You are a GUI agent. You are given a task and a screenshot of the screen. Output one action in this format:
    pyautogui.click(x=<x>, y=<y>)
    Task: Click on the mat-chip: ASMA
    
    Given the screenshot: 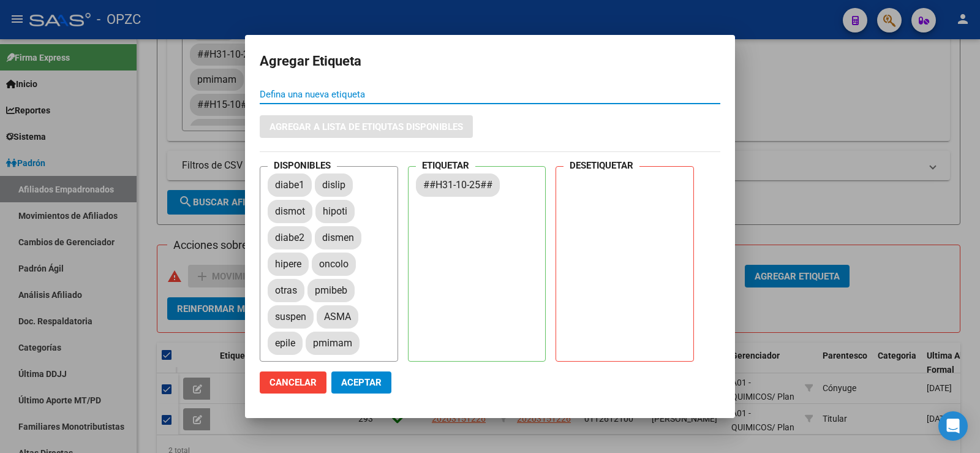 What is the action you would take?
    pyautogui.click(x=337, y=317)
    